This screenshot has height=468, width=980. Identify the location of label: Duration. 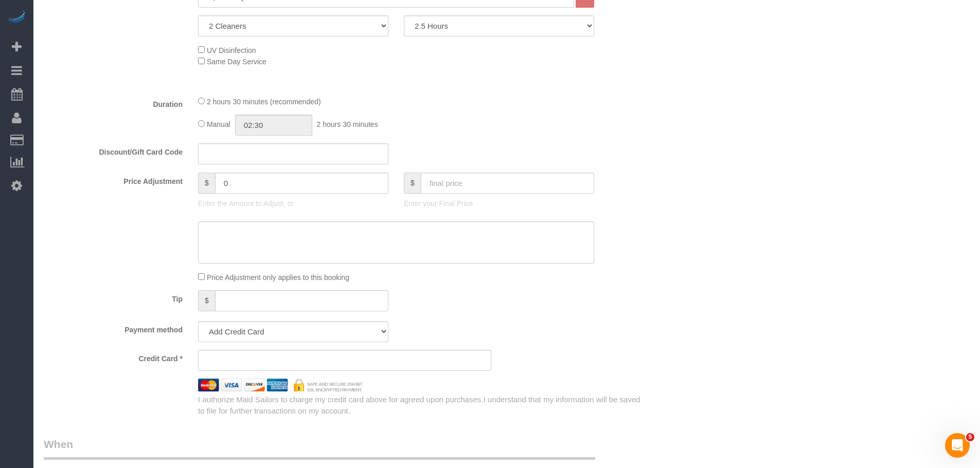
(113, 102).